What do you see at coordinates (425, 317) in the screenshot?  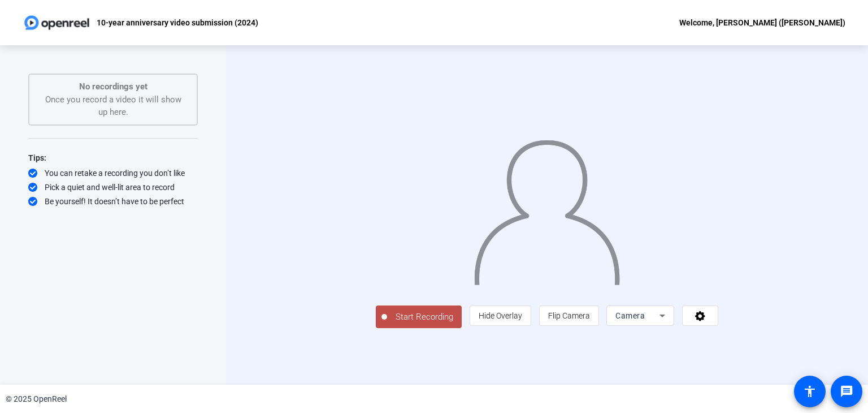 I see `span: Start Recording` at bounding box center [425, 317].